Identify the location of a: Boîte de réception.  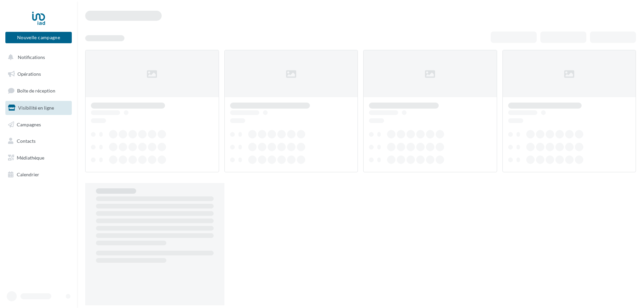
(39, 90).